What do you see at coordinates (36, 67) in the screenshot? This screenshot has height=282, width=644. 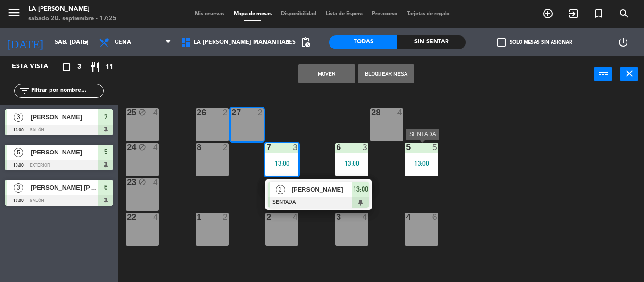 I see `div: Esta vista` at bounding box center [36, 67].